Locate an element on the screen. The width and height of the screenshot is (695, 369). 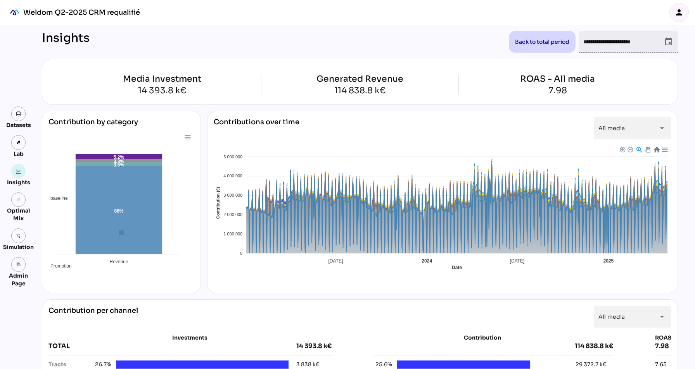
div: Weldom Q2-2025 CRM requalifié is located at coordinates (81, 12).